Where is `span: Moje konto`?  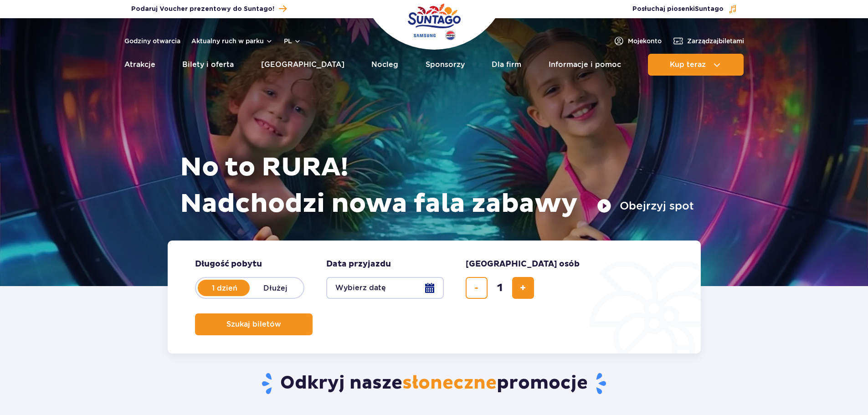
span: Moje konto is located at coordinates (645, 41).